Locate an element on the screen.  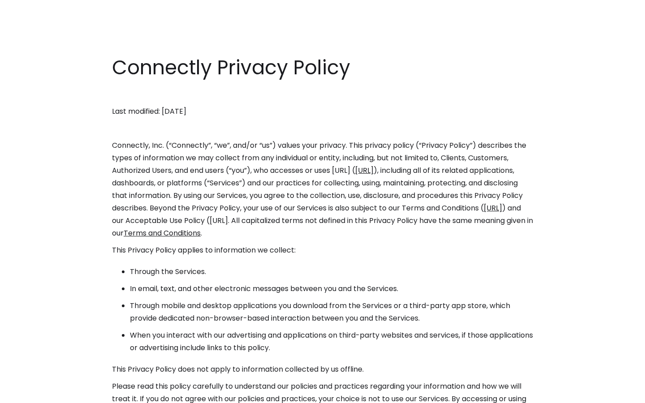
p: Connectly, Inc. (“Connectly”, “we”, and/or “us”) values your privacy. This privacy policy (“Priva... is located at coordinates (322, 189).